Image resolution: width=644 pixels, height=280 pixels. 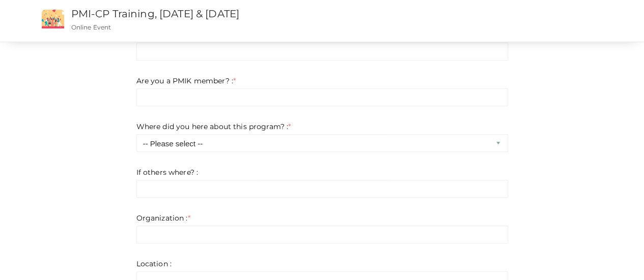 What do you see at coordinates (232, 27) in the screenshot?
I see `p: Online Event` at bounding box center [232, 27].